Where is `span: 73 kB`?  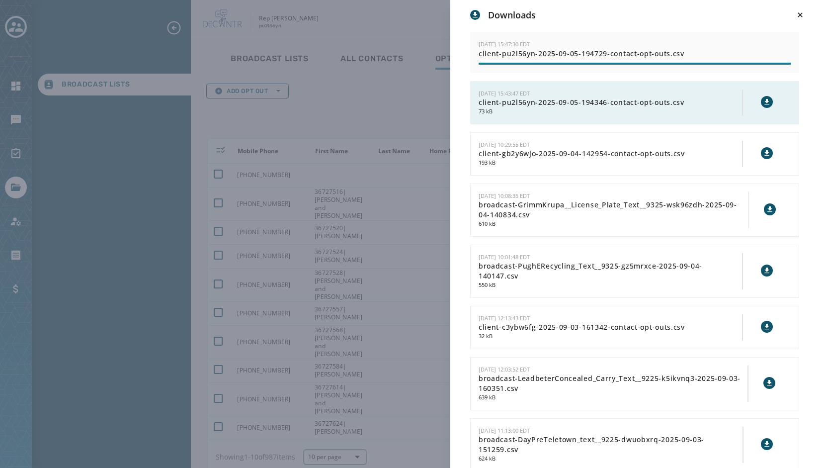 span: 73 kB is located at coordinates (610, 111).